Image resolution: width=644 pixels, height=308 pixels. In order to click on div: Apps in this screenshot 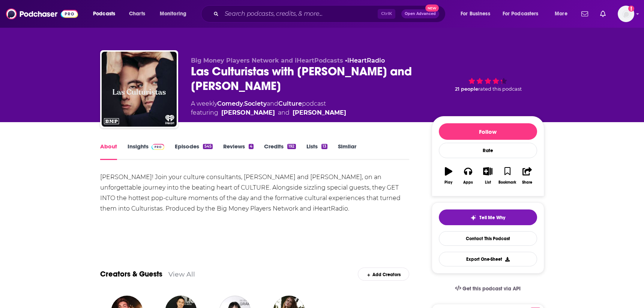, I will do `click(468, 182)`.